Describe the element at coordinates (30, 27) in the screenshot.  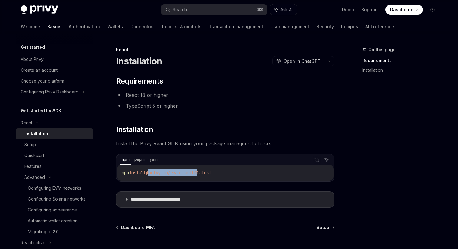
I see `a: Welcome` at that location.